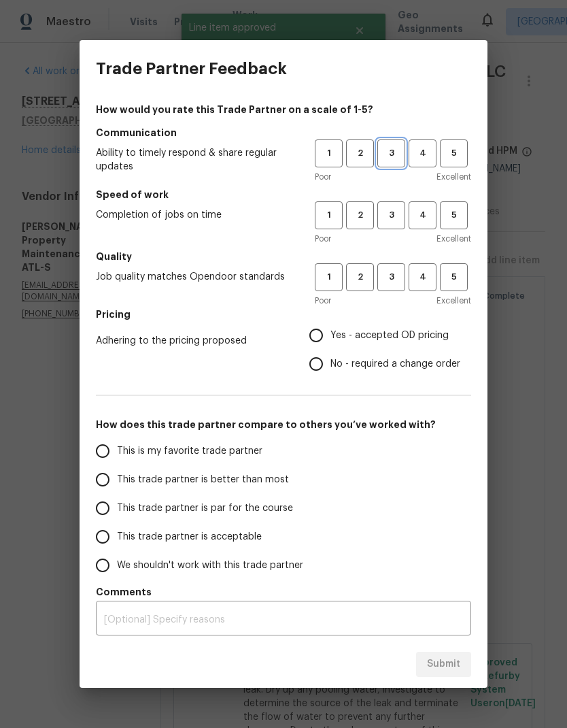 Image resolution: width=567 pixels, height=728 pixels. Describe the element at coordinates (284, 133) in the screenshot. I see `h5: Communication` at that location.